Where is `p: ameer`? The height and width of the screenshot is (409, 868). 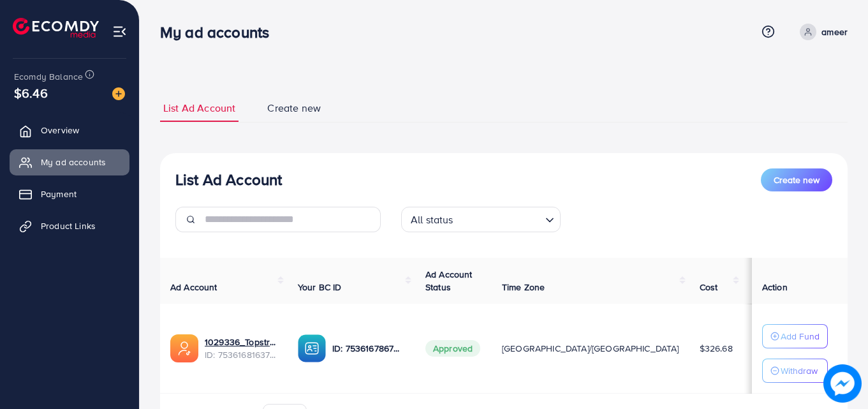
p: ameer is located at coordinates (835, 32).